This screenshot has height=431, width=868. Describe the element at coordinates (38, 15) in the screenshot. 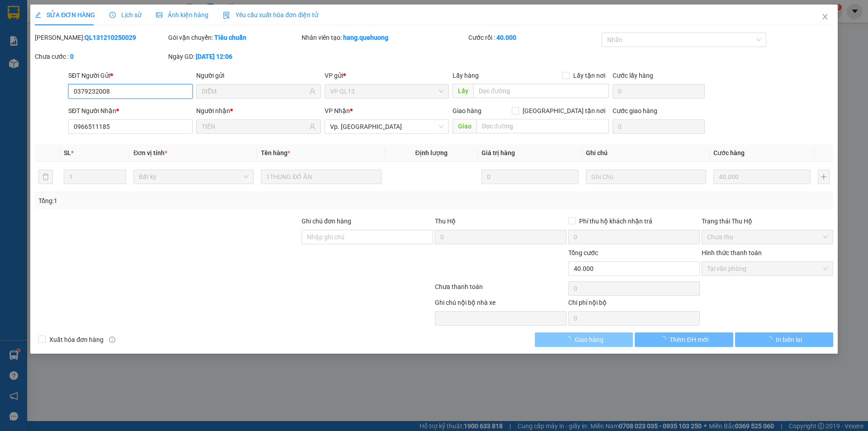

I see `span: edit` at that location.